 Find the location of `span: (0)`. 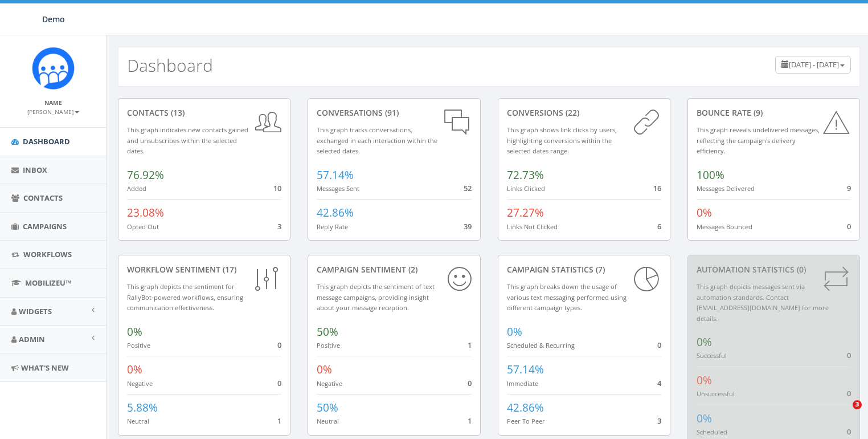

span: (0) is located at coordinates (801, 269).